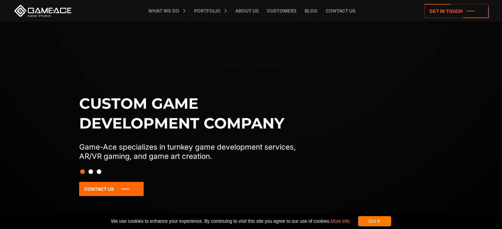  What do you see at coordinates (374, 221) in the screenshot?
I see `div: Got it!` at bounding box center [374, 221].